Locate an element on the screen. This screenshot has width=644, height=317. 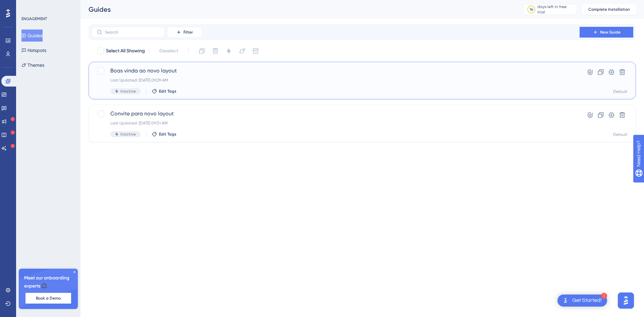
button: Hotspots is located at coordinates (34, 50).